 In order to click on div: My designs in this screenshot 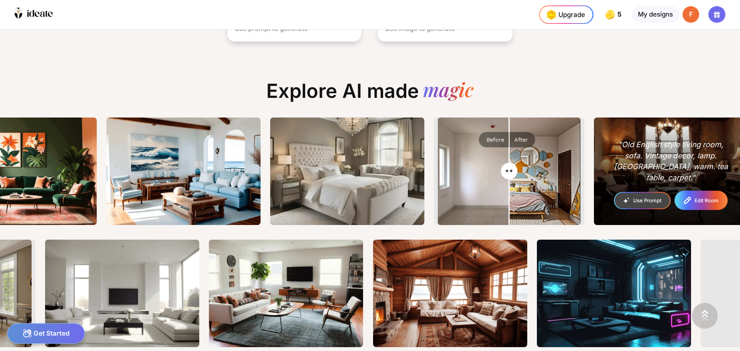, I will do `click(656, 14)`.